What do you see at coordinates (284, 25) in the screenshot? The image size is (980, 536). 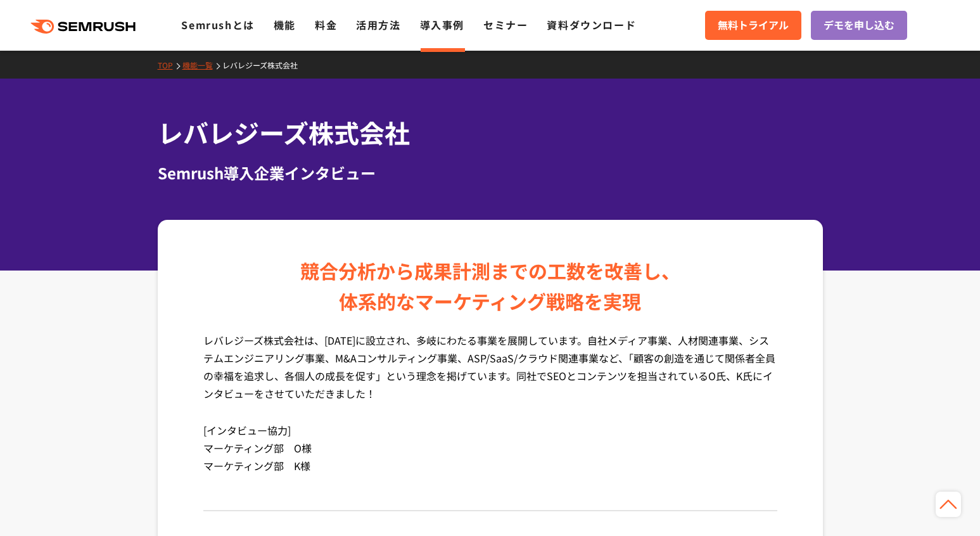 I see `a: 機能` at bounding box center [284, 25].